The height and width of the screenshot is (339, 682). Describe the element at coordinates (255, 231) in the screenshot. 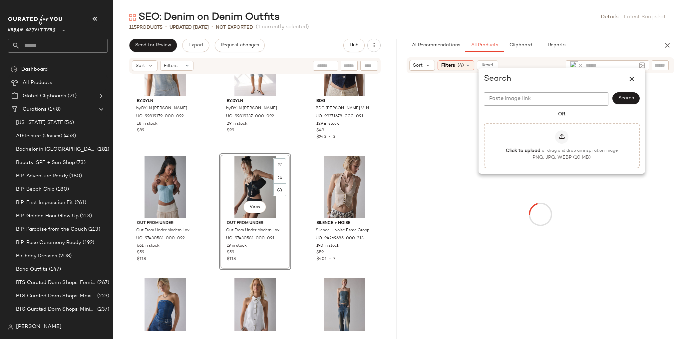

I see `span: Out From Under Modern Love Denim Corset in Black, Women's at Urban Outfitters` at that location.